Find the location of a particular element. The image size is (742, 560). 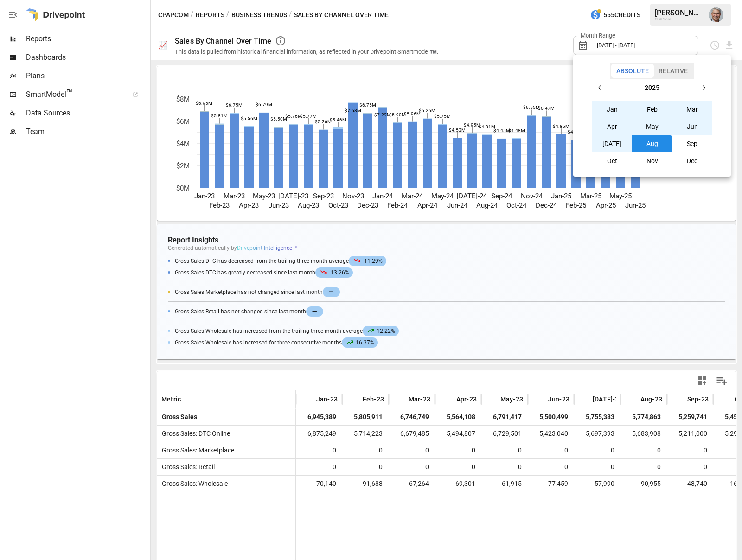

button: Relative is located at coordinates (673, 71).